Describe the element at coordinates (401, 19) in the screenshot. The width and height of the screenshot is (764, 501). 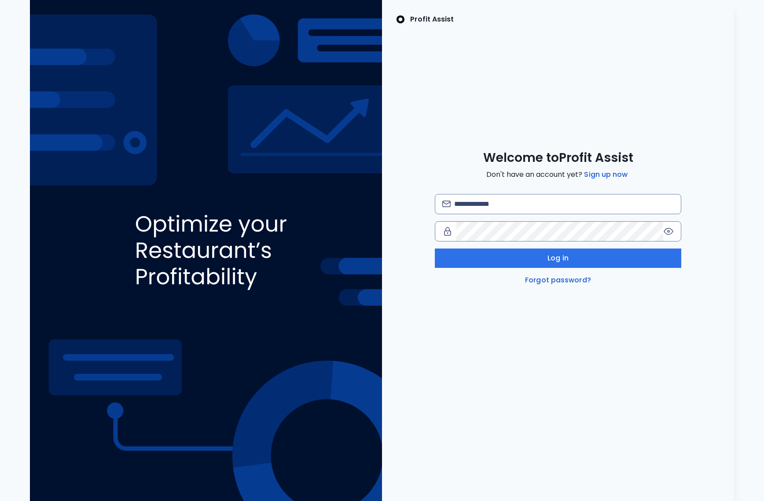
I see `img: SpotOn Logo` at that location.